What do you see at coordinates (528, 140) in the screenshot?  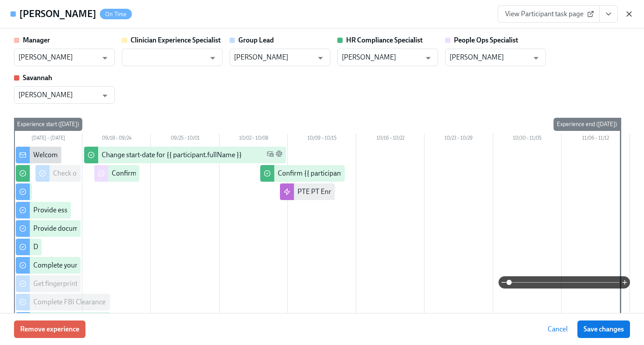 I see `div: 10/30 – 11/05` at bounding box center [528, 140].